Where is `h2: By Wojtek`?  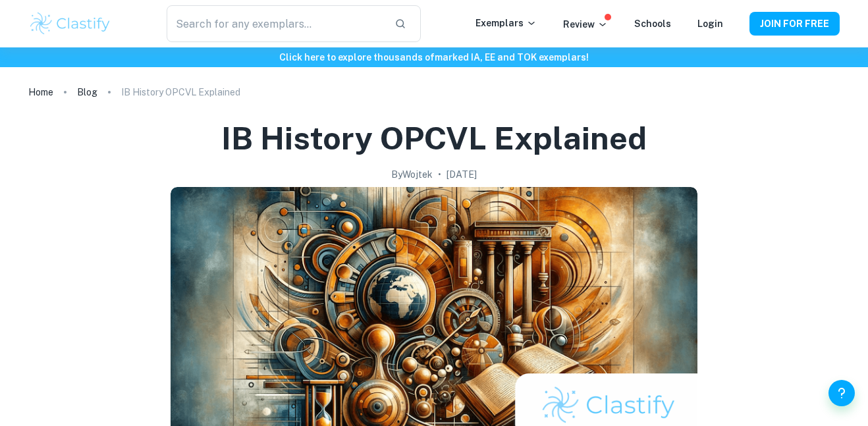 h2: By Wojtek is located at coordinates (411, 174).